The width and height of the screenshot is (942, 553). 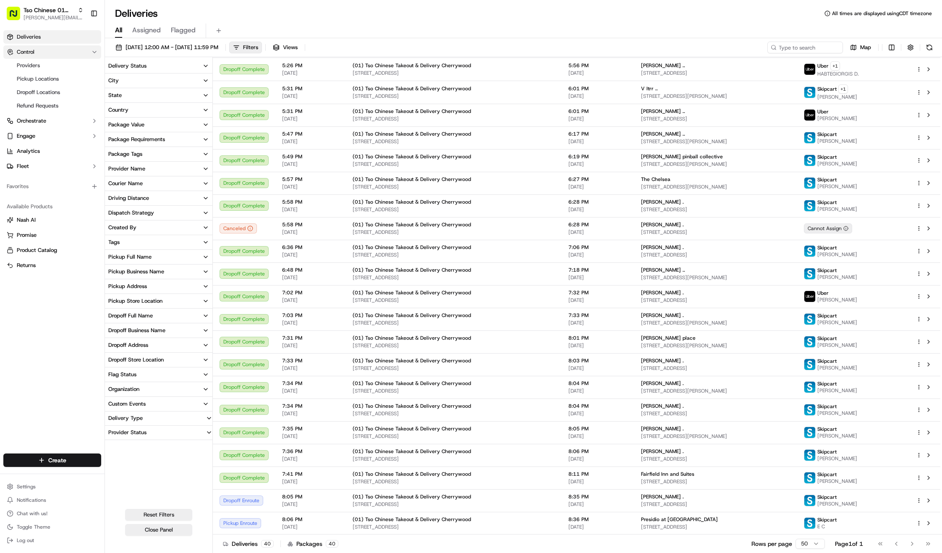 What do you see at coordinates (311, 247) in the screenshot?
I see `span: 6:36 PM` at bounding box center [311, 247].